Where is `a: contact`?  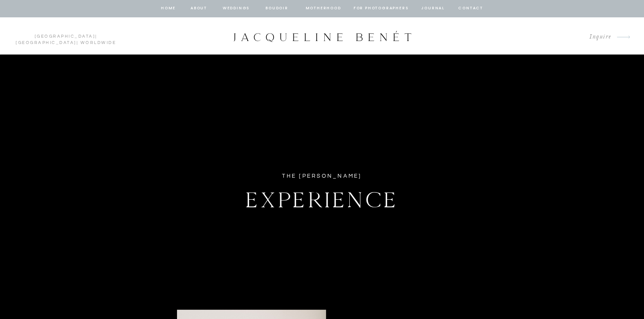
a: contact is located at coordinates (471, 9).